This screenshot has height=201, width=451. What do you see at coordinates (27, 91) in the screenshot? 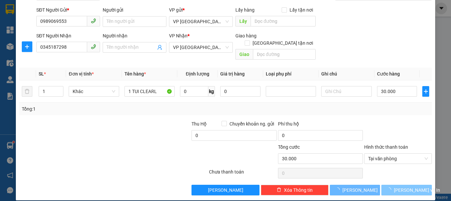
I see `button: delete` at bounding box center [27, 91].